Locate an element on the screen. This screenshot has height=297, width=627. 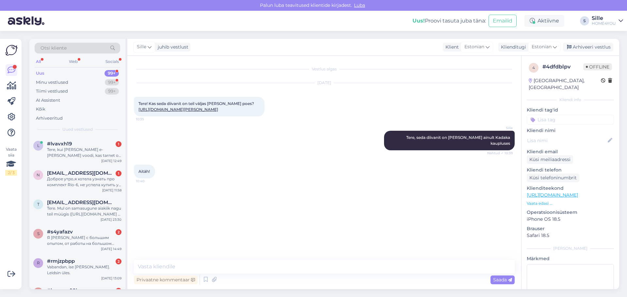
span: #lvavxh19 is located at coordinates (59, 144).